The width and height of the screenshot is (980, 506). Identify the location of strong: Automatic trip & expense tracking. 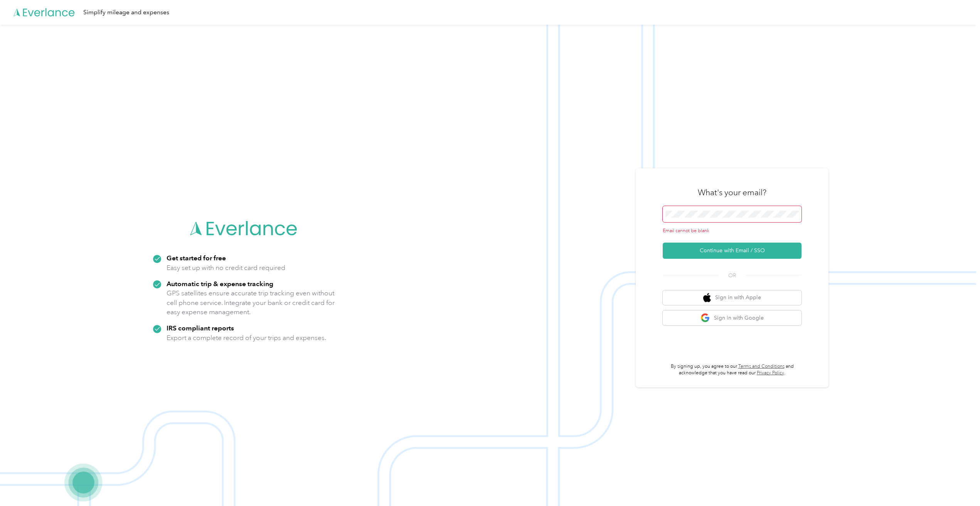
(220, 284).